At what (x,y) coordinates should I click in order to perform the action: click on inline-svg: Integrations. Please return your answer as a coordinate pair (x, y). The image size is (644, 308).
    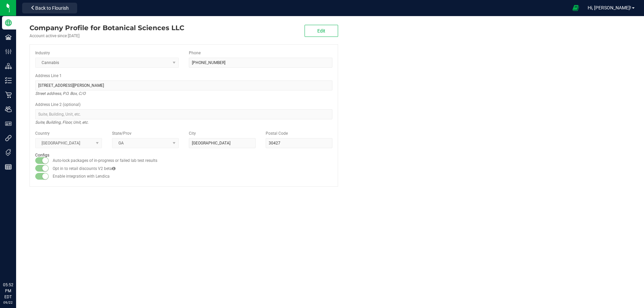
    Looking at the image, I should click on (9, 138).